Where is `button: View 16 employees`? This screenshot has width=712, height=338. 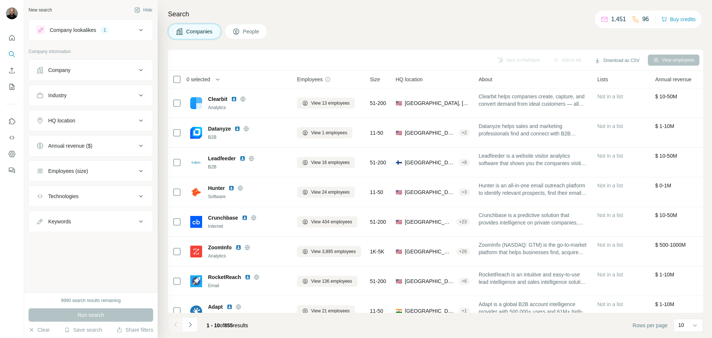 button: View 16 employees is located at coordinates (326, 162).